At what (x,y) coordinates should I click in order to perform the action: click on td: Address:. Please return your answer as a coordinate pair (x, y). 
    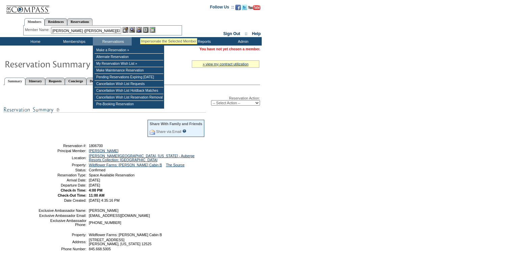
    Looking at the image, I should click on (62, 242).